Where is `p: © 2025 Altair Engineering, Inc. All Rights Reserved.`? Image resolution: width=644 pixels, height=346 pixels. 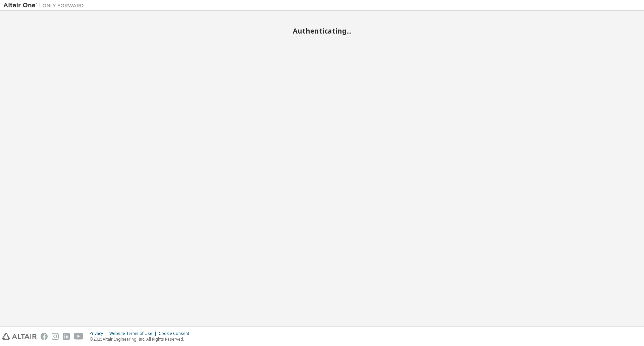
p: © 2025 Altair Engineering, Inc. All Rights Reserved. is located at coordinates (141, 339).